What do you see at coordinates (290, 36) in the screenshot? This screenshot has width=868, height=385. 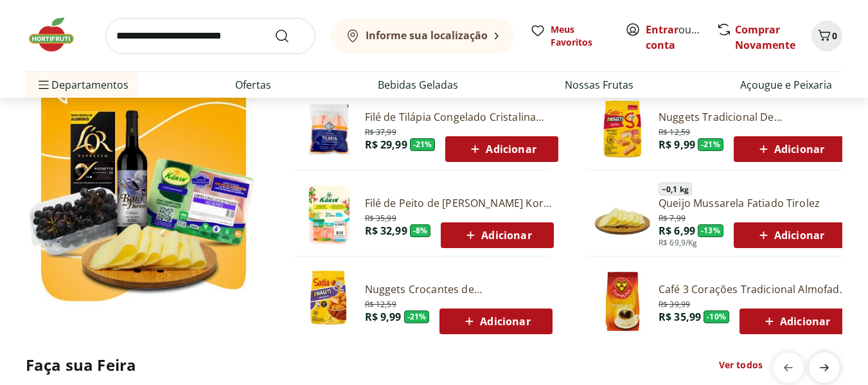 I see `button: Submit Search` at bounding box center [290, 36].